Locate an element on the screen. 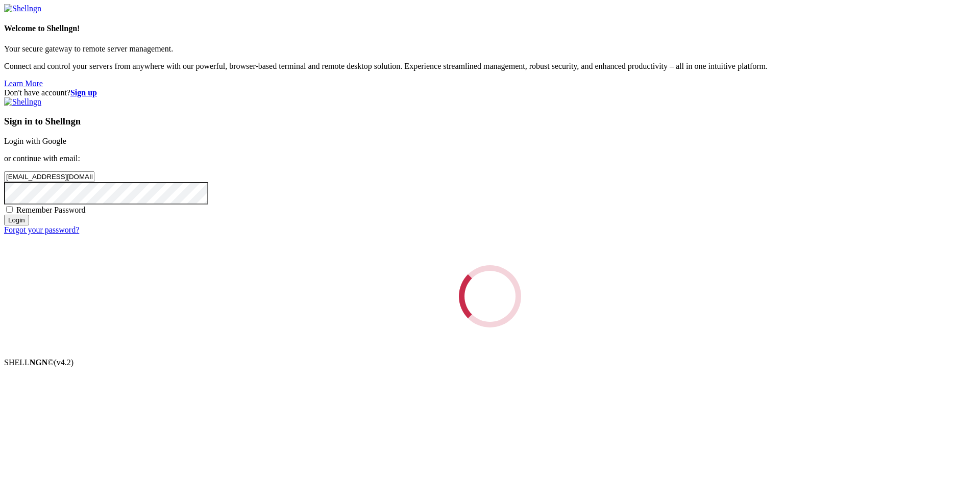  p: Your secure gateway to remote server management. is located at coordinates (490, 49).